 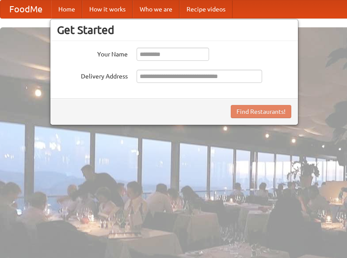 I want to click on h3: Get Started, so click(x=174, y=30).